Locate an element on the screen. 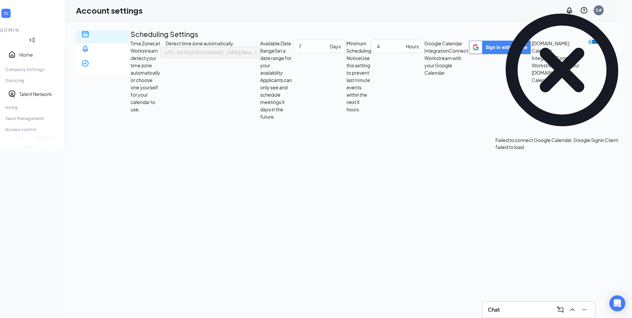  div: Team Management is located at coordinates (32, 118).